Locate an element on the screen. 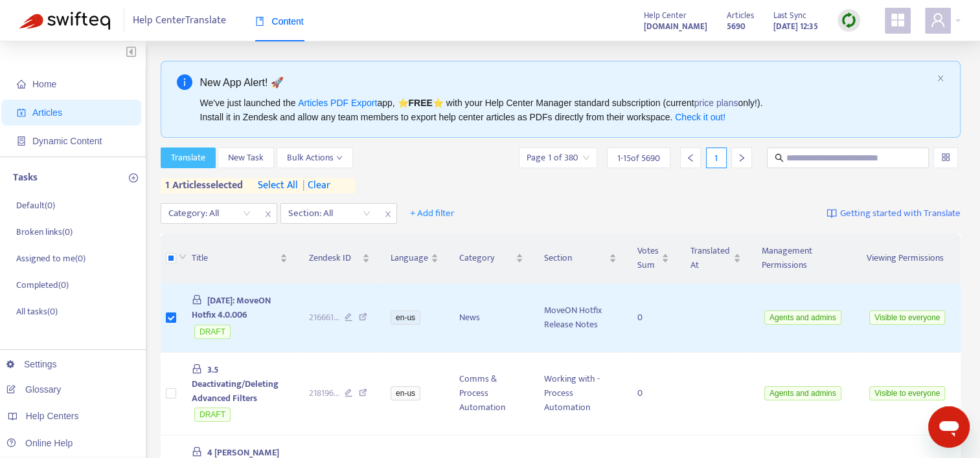 The image size is (980, 458). b: FREE is located at coordinates (420, 103).